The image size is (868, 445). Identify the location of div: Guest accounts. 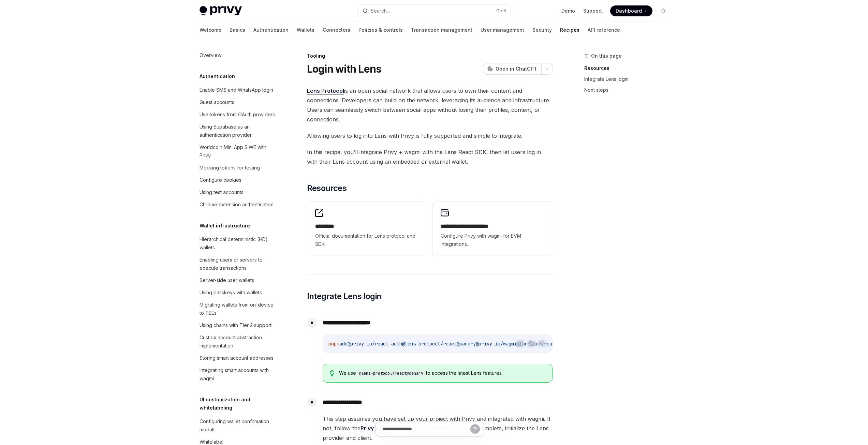
(217, 102).